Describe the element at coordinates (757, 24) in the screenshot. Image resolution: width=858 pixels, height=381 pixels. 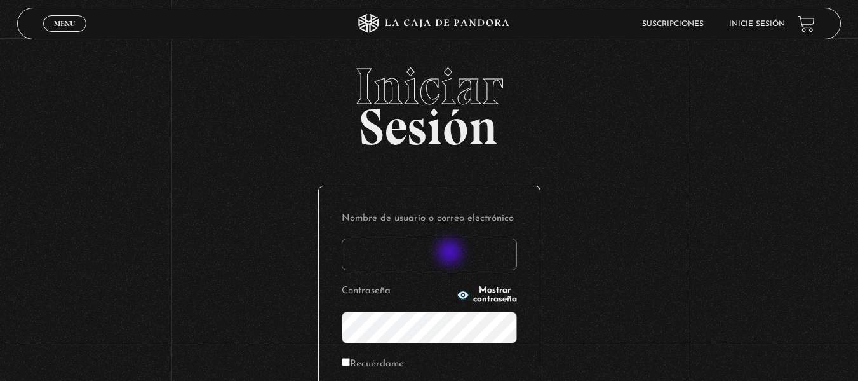
I see `a: Inicie sesión` at that location.